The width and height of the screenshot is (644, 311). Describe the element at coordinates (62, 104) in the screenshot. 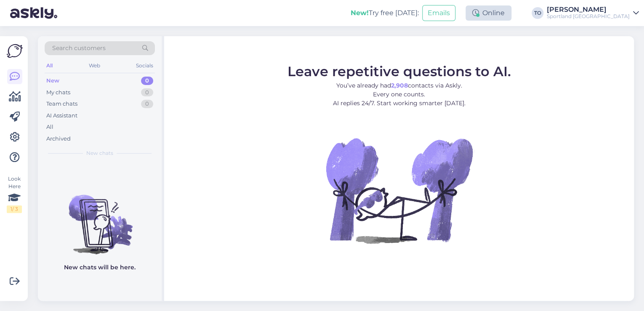

I see `div: Team chats` at that location.